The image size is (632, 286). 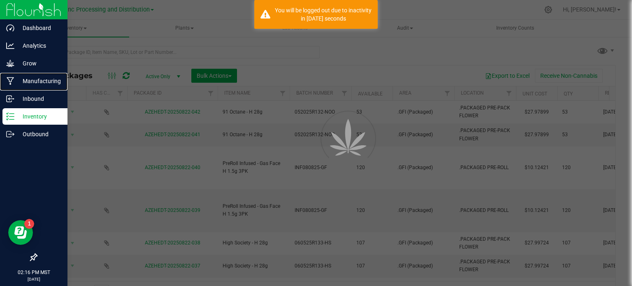 I want to click on span: 1, so click(x=5, y=5).